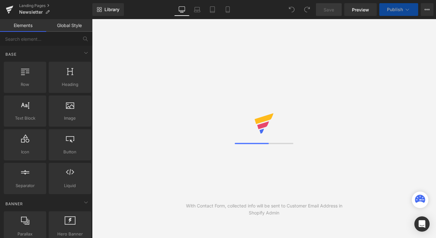 The image size is (436, 238). What do you see at coordinates (70, 152) in the screenshot?
I see `span: Button` at bounding box center [70, 152].